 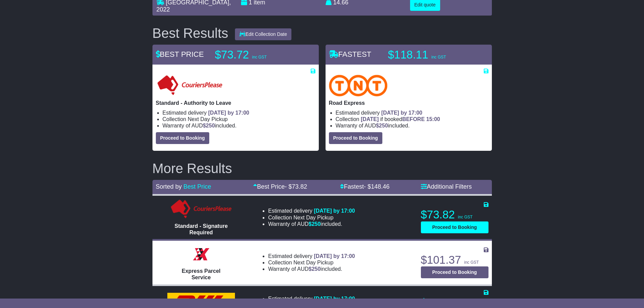 What do you see at coordinates (263, 34) in the screenshot?
I see `button: Edit Collection Date` at bounding box center [263, 34].